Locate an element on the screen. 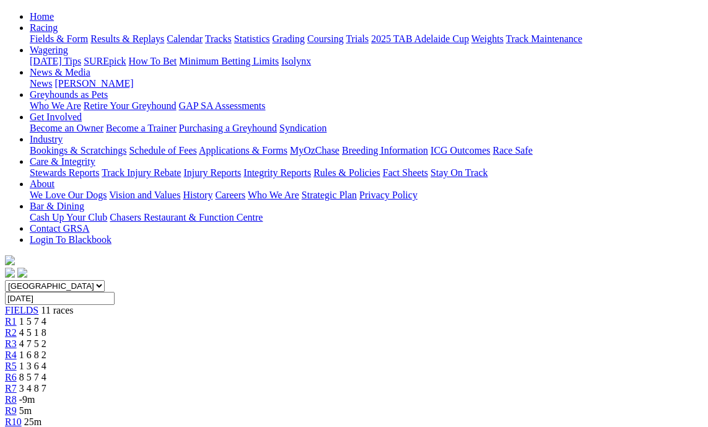 The width and height of the screenshot is (708, 427). div: Industry is located at coordinates (366, 151).